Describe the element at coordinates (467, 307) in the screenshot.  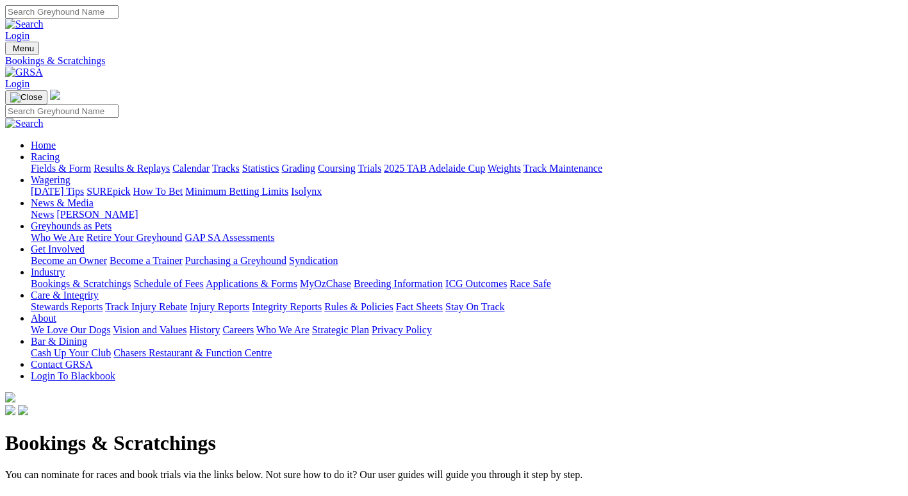
I see `div: Care & Integrity` at that location.